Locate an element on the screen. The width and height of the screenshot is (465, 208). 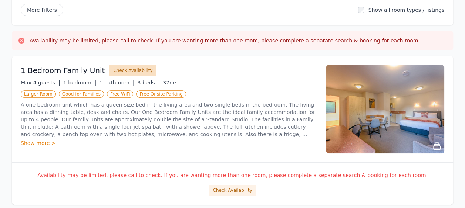
h3: Availability may be limited, please call to check. If you are wanting more than one room, please ... is located at coordinates (224, 41).